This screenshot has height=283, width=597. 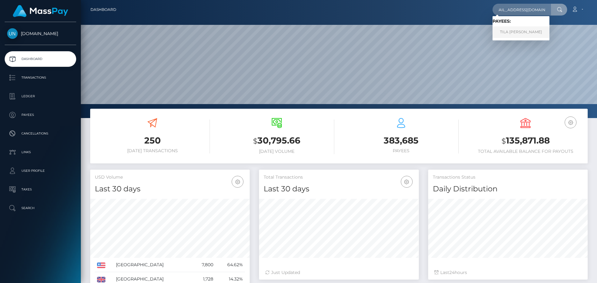 What do you see at coordinates (40, 190) in the screenshot?
I see `p: Taxes` at bounding box center [40, 190].